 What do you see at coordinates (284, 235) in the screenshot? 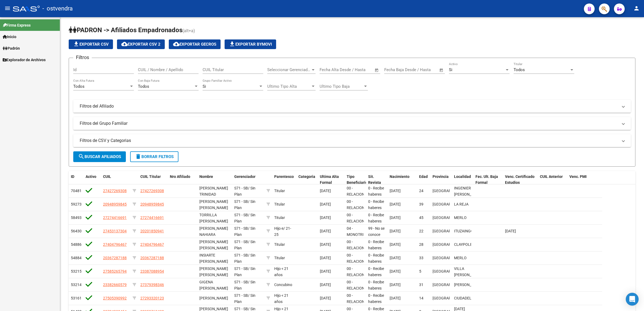
I see `span: Hijo e/ 21-25 estudiando` at bounding box center [284, 235].